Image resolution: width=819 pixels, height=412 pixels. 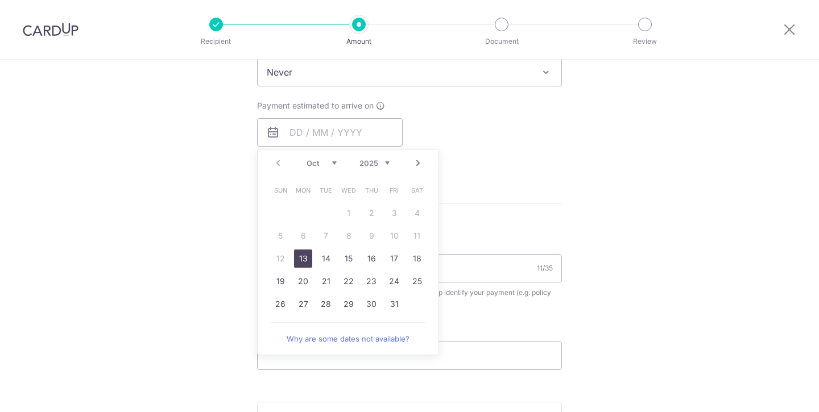 I want to click on img: CardUp, so click(x=51, y=30).